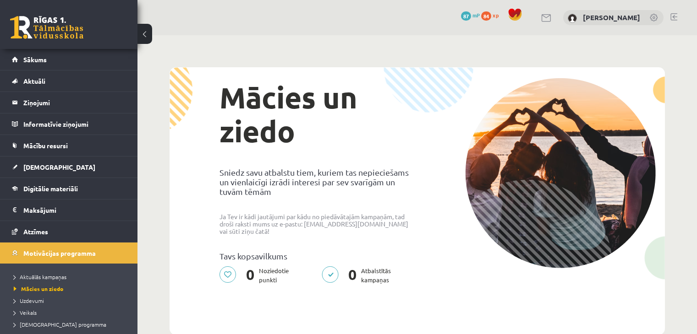 The height and width of the screenshot is (334, 697). What do you see at coordinates (38, 289) in the screenshot?
I see `span: Mācies un ziedo` at bounding box center [38, 289].